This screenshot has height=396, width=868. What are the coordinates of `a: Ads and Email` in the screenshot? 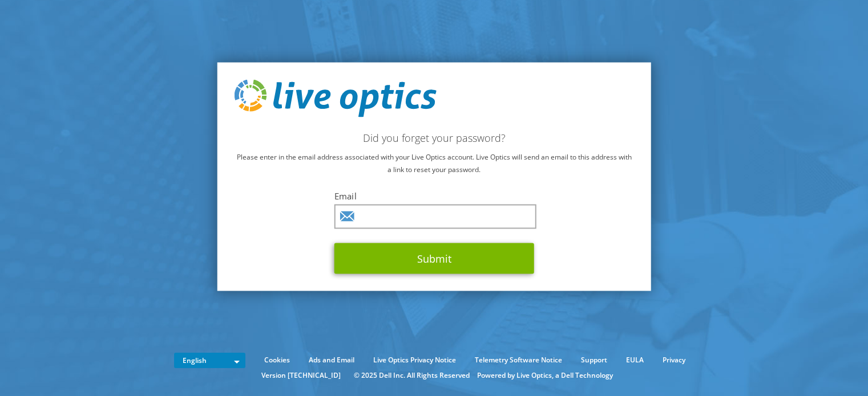 It's located at (332, 360).